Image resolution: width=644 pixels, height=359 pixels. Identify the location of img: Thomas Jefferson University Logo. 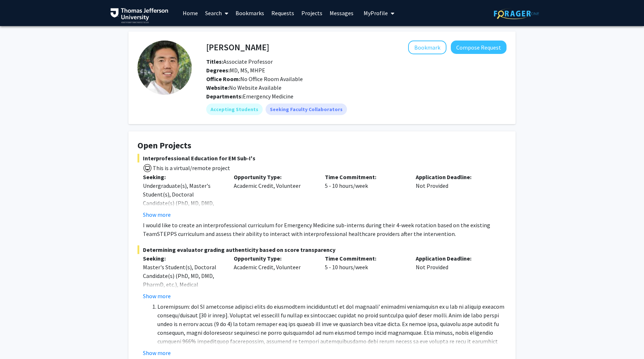
(139, 16).